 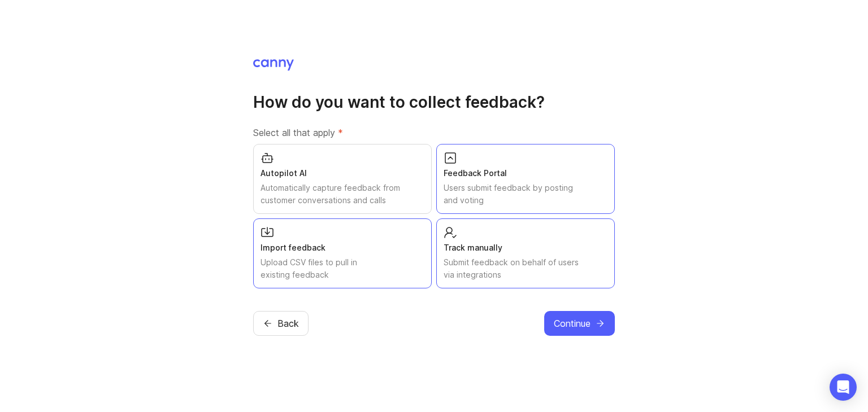 What do you see at coordinates (343, 253) in the screenshot?
I see `button: Import feedbackUpload CSV files to pull in existing feedback` at bounding box center [343, 253].